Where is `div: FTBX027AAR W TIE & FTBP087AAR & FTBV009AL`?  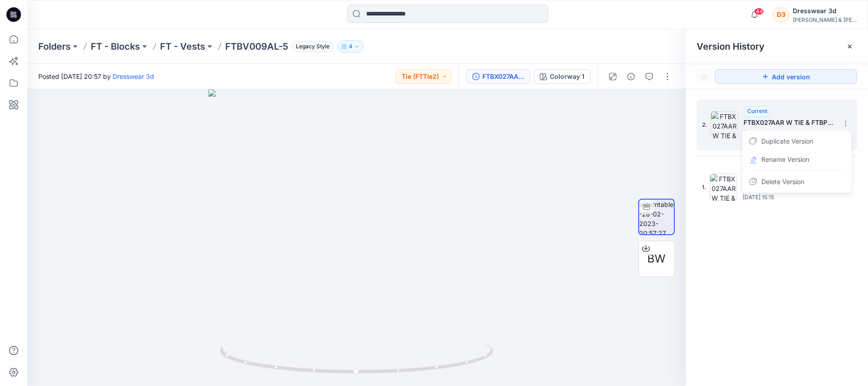
div: FTBX027AAR W TIE & FTBP087AAR & FTBV009AL is located at coordinates (503, 76).